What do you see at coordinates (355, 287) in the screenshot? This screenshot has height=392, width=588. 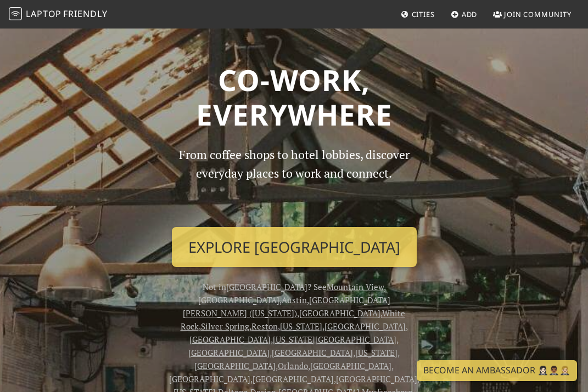 I see `a: Mountain View` at bounding box center [355, 287].